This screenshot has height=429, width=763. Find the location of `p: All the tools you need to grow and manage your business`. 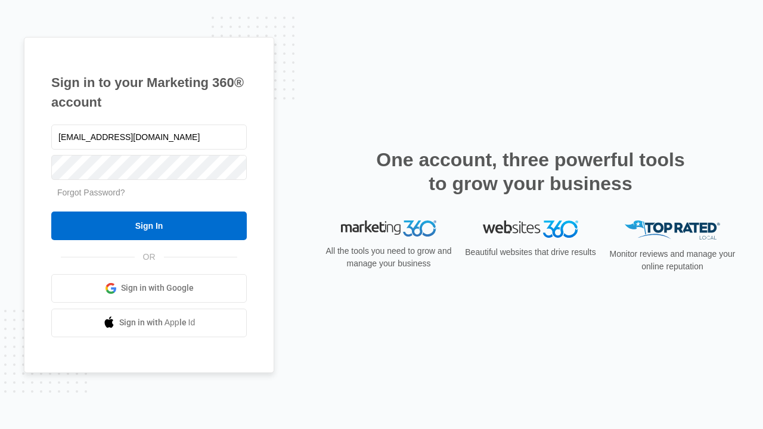

p: All the tools you need to grow and manage your business is located at coordinates (389, 257).